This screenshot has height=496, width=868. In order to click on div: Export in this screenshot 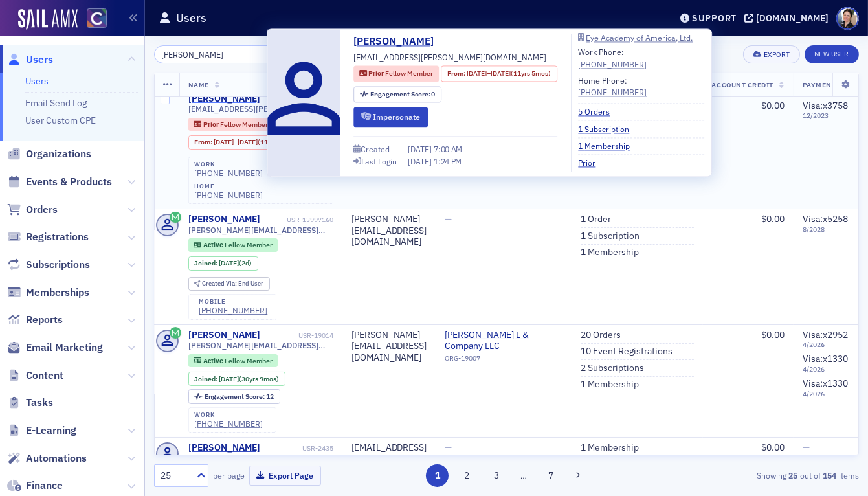, I will do `click(777, 54)`.